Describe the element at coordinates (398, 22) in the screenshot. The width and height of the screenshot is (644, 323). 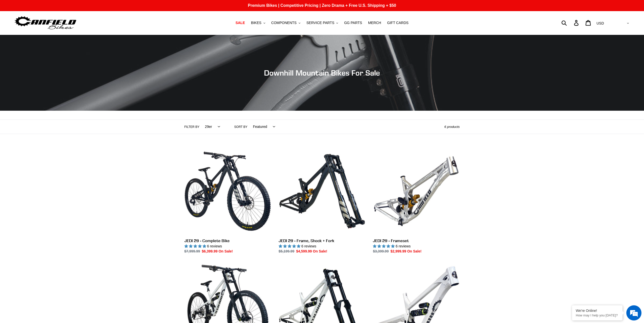
I see `span: GIFT CARDS` at that location.